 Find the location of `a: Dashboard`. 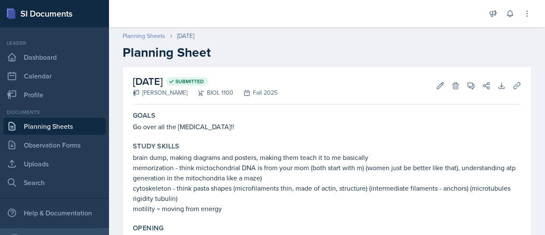

a: Dashboard is located at coordinates (55, 57).